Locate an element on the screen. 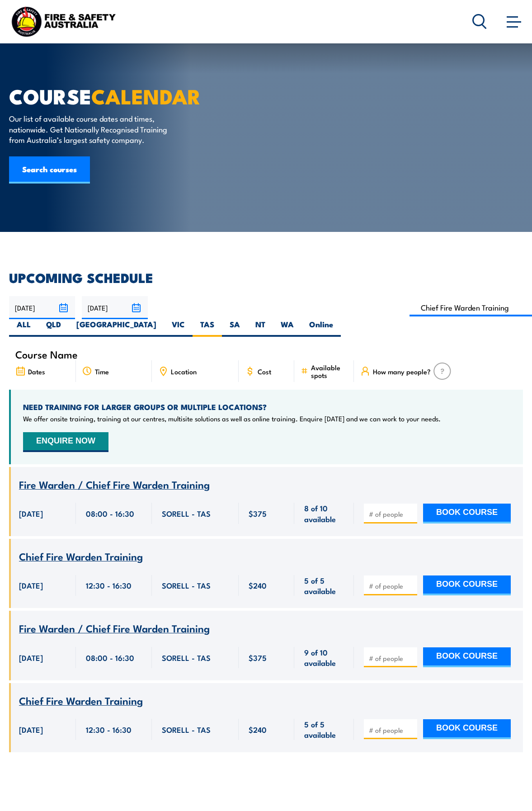  button: ENQUIRE NOW is located at coordinates (65, 442).